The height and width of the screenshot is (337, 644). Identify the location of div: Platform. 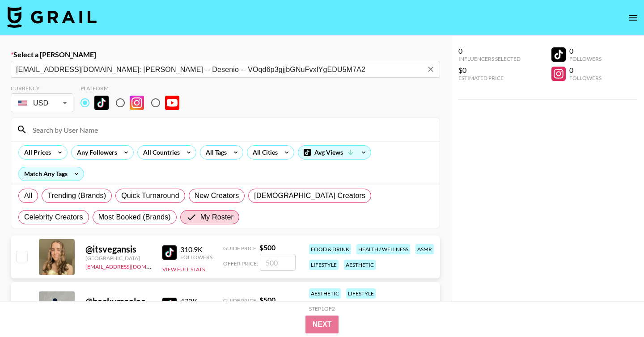
(133, 88).